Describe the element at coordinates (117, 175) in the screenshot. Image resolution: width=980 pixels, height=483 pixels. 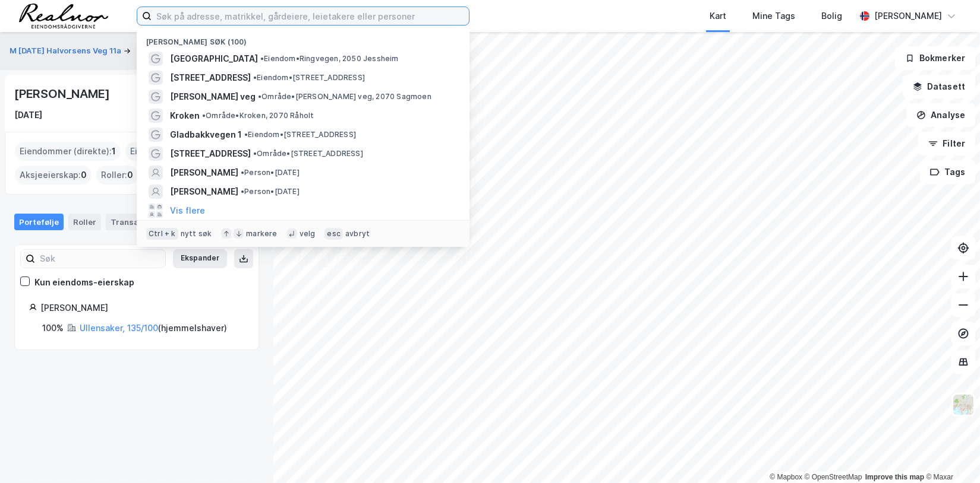
I see `div: Roller :` at that location.